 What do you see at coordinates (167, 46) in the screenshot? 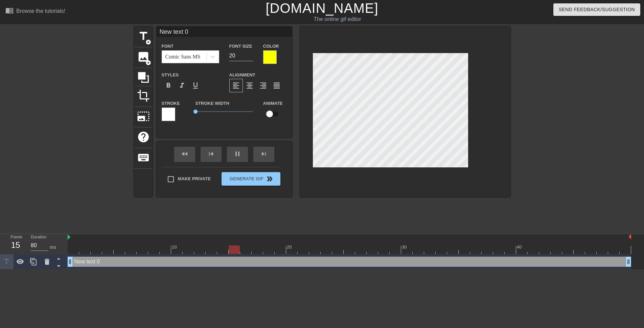
I see `label: Font` at bounding box center [167, 46].